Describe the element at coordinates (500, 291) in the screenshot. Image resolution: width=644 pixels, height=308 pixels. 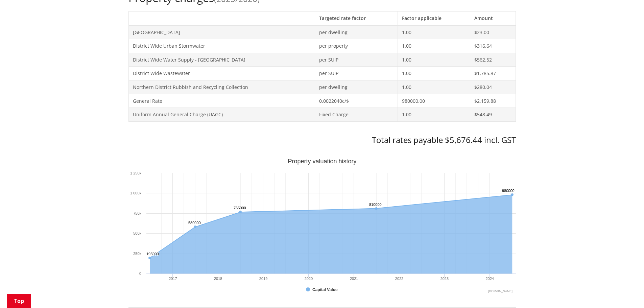
I see `text: Chart credits: Highcharts.com` at that location.